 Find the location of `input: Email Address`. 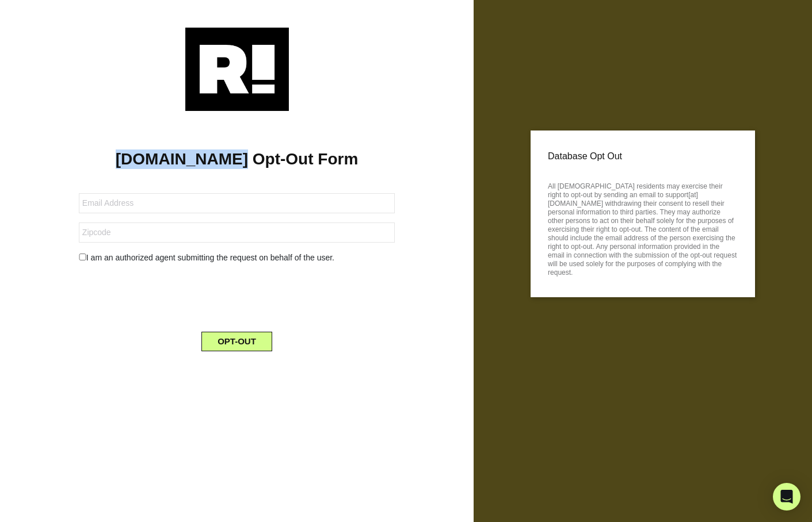

input: Email Address is located at coordinates (236, 203).